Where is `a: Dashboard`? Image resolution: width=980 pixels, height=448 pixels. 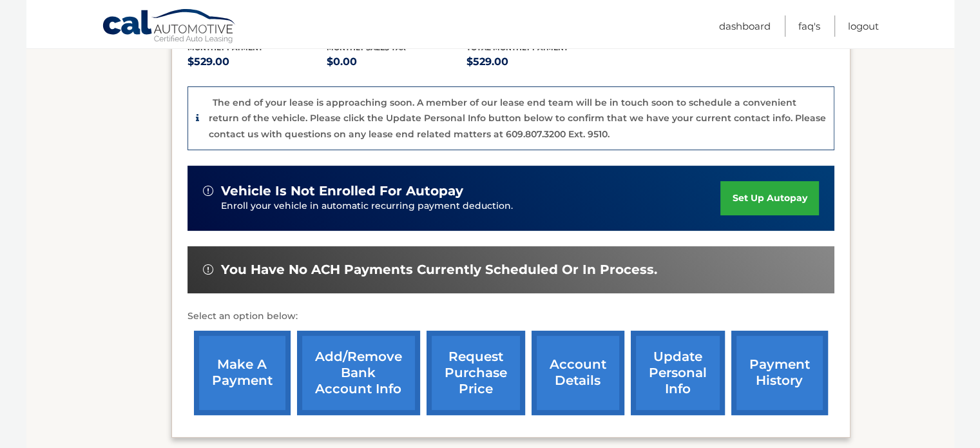
a: Dashboard is located at coordinates (745, 26).